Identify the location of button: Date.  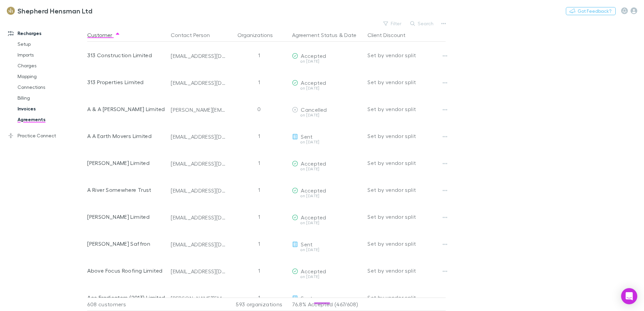
(350, 35).